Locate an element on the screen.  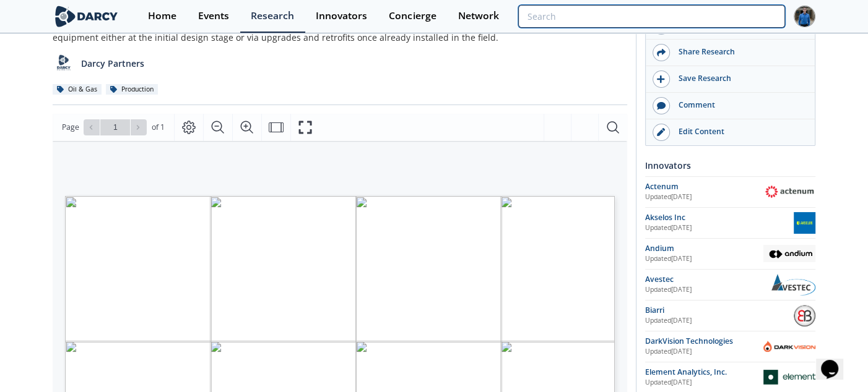
img: Biarri is located at coordinates (805, 316).